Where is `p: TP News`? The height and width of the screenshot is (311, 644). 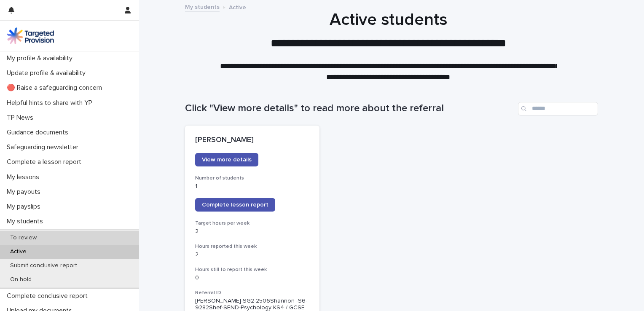 p: TP News is located at coordinates (22, 118).